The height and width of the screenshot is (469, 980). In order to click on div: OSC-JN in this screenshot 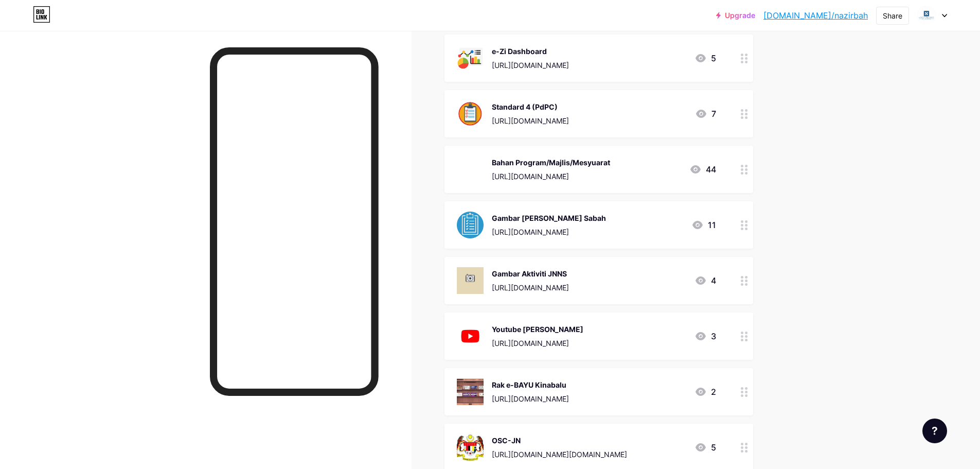, I will do `click(559, 440)`.